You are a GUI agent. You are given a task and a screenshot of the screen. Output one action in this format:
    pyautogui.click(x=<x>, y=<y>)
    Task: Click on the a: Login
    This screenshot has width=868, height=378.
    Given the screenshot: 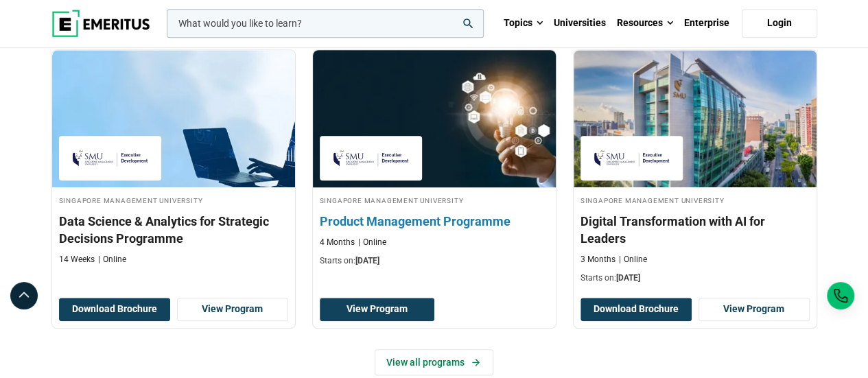 What is the action you would take?
    pyautogui.click(x=779, y=23)
    